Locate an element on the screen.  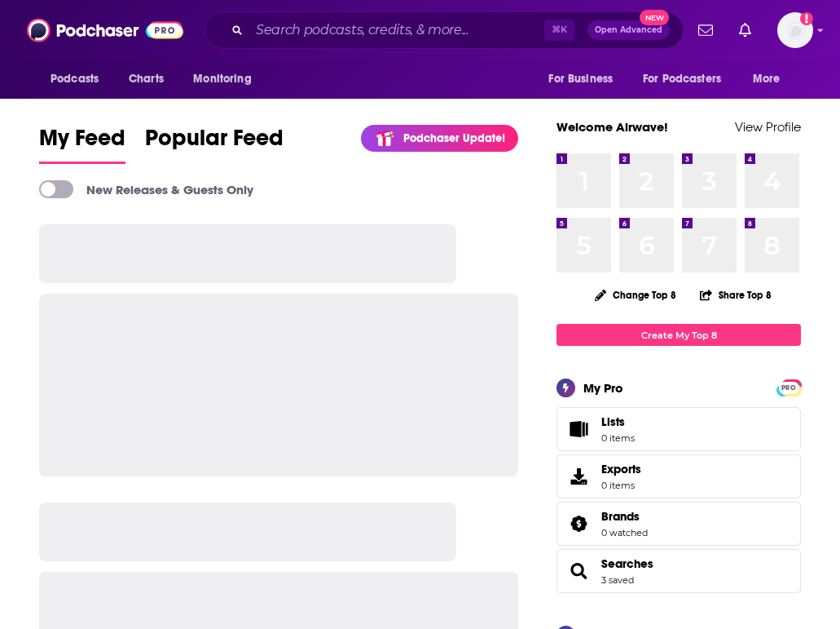
button: Show profile menu is located at coordinates (796, 30).